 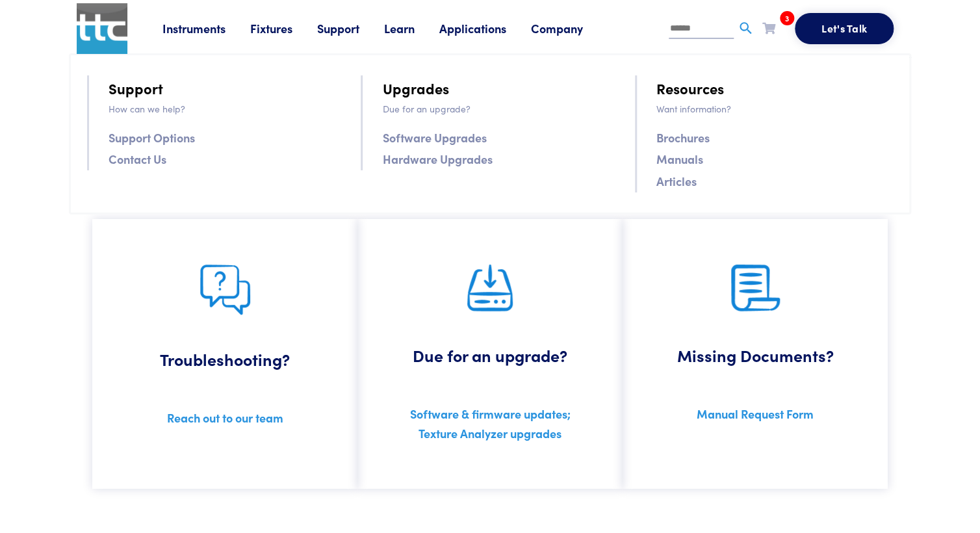 I want to click on a: Texture Analyzer upgrades, so click(x=490, y=433).